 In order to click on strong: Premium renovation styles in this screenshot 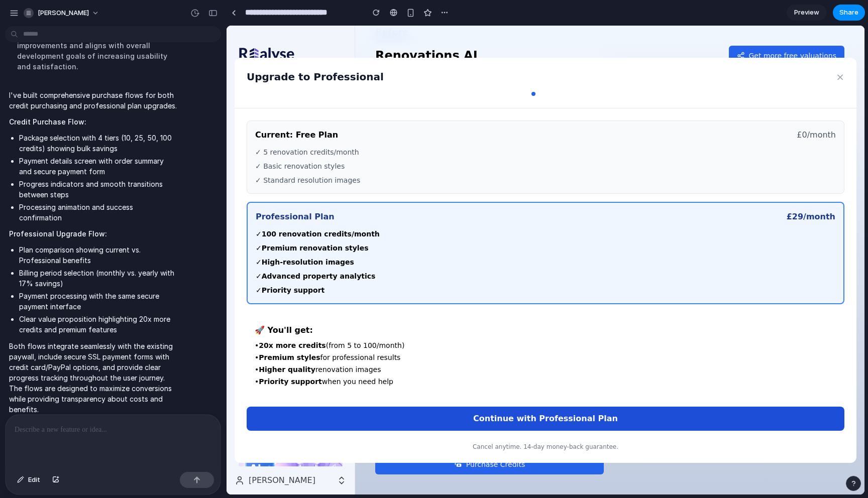, I will do `click(89, 222)`.